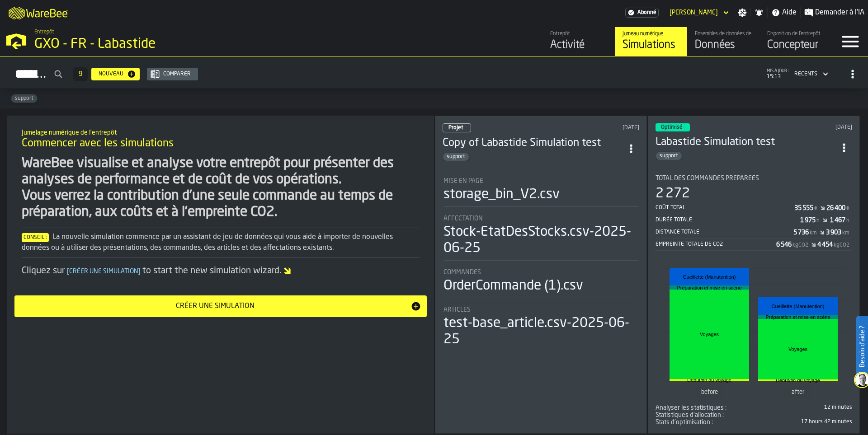 The width and height of the screenshot is (868, 435). I want to click on span: Conseil :, so click(35, 238).